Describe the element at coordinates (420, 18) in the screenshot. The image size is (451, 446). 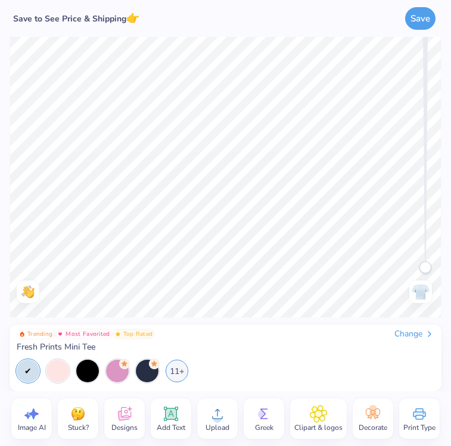
I see `button: Save` at that location.